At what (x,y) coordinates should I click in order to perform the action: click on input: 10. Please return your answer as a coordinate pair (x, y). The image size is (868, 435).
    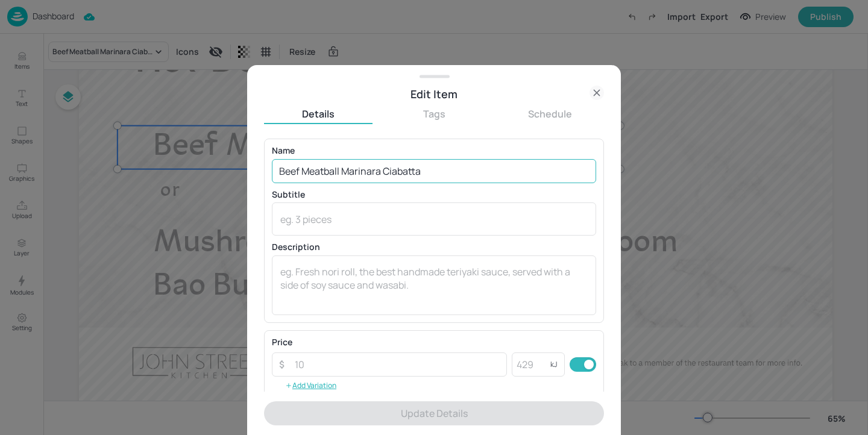
    Looking at the image, I should click on (397, 364).